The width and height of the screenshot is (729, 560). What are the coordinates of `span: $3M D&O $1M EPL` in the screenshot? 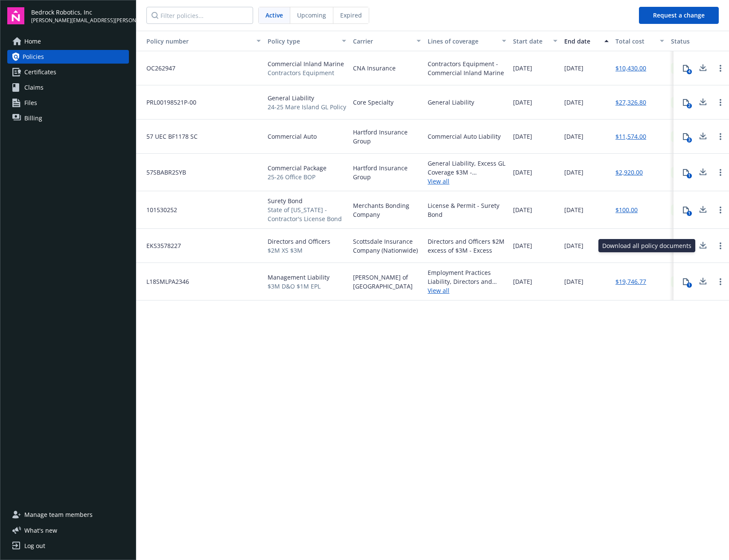 It's located at (298, 286).